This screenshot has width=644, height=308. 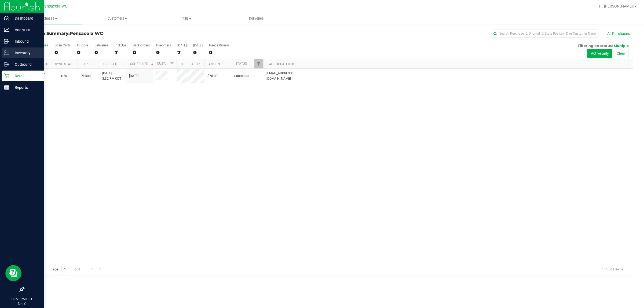 What do you see at coordinates (142, 64) in the screenshot?
I see `a: Scheduled` at bounding box center [142, 64].